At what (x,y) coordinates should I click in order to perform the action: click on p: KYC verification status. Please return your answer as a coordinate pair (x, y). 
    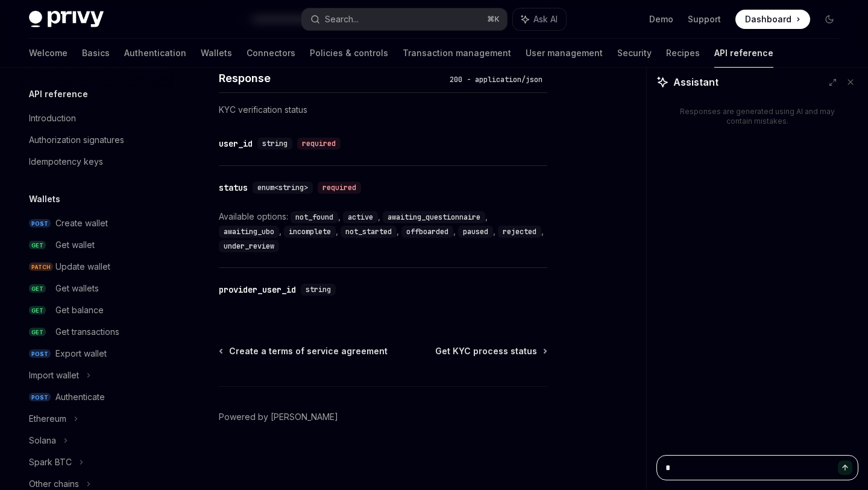
    Looking at the image, I should click on (383, 110).